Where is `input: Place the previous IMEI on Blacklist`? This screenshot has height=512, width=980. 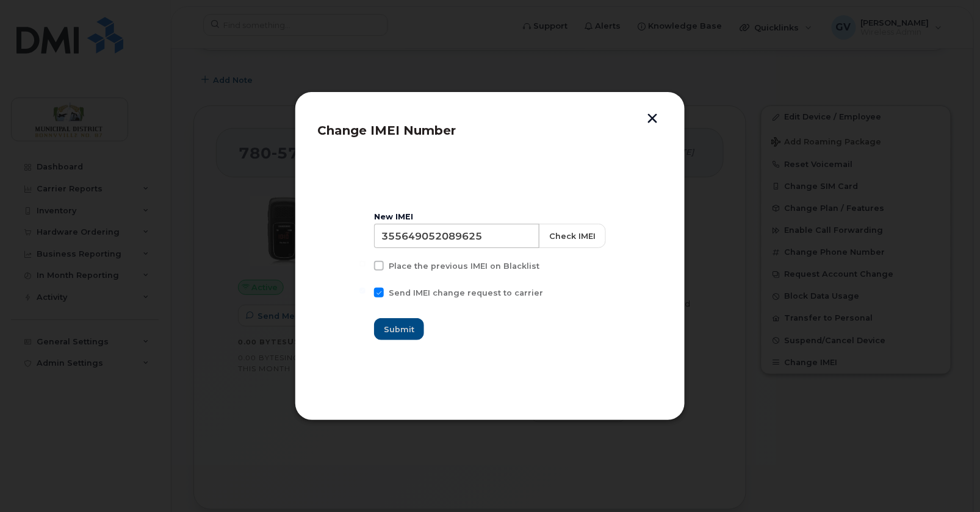 input: Place the previous IMEI on Blacklist is located at coordinates (363, 264).